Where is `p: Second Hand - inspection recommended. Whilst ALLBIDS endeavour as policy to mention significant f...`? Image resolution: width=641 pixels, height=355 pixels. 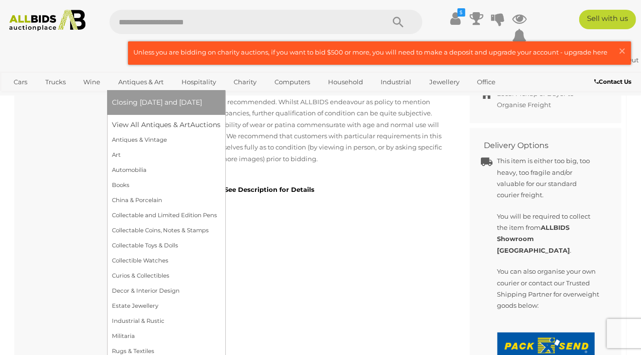 p: Second Hand - inspection recommended. Whilst ALLBIDS endeavour as policy to mention significant f... is located at coordinates (296, 130).